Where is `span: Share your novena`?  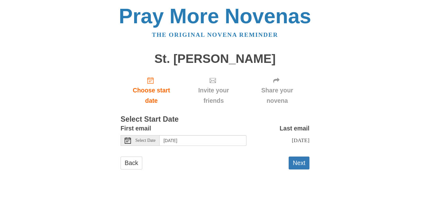 span: Share your novena is located at coordinates (277, 96).